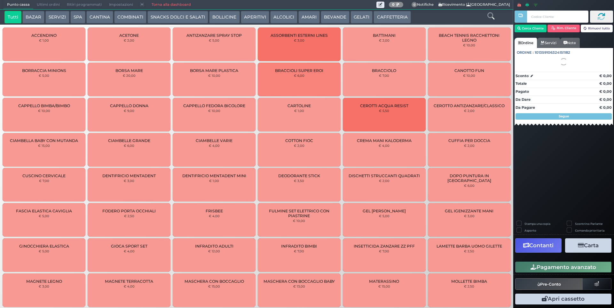 Image resolution: width=614 pixels, height=308 pixels. Describe the element at coordinates (522, 91) in the screenshot. I see `strong: Pagato` at that location.